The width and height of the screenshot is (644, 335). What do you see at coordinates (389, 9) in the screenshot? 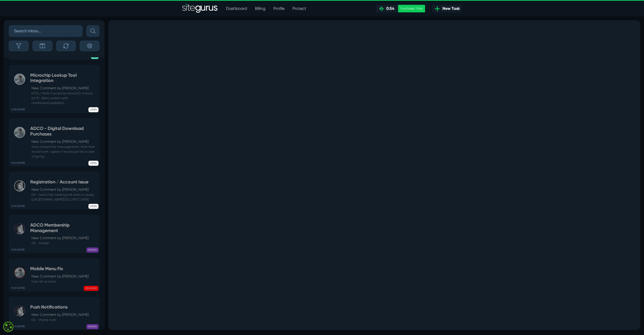
I see `span: 0:54` at bounding box center [389, 9].